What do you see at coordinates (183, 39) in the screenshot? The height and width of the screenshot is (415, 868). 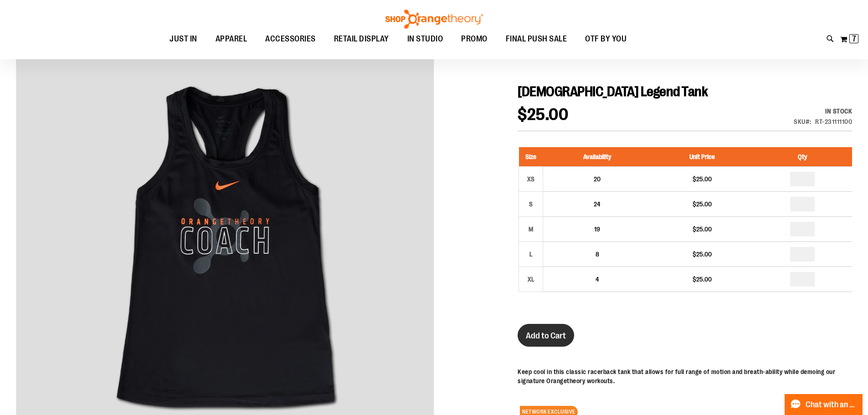 I see `a: JUST IN` at bounding box center [183, 39].